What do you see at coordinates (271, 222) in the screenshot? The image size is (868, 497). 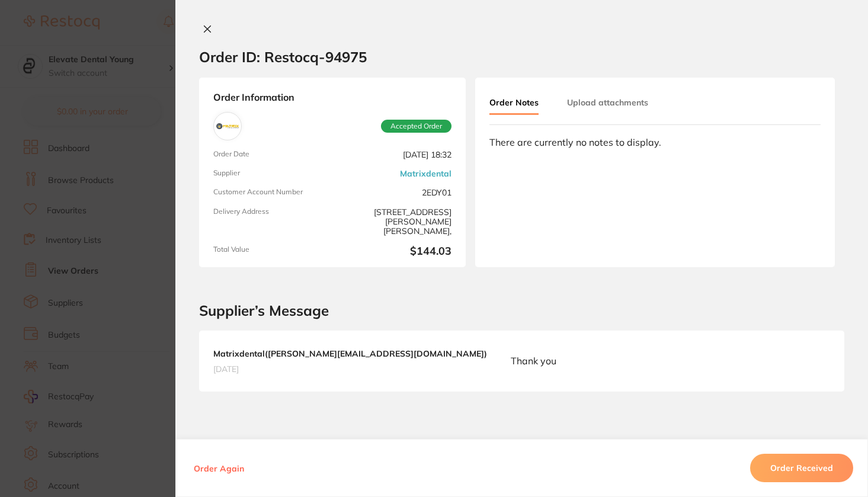 I see `span: Delivery Address` at bounding box center [271, 222].